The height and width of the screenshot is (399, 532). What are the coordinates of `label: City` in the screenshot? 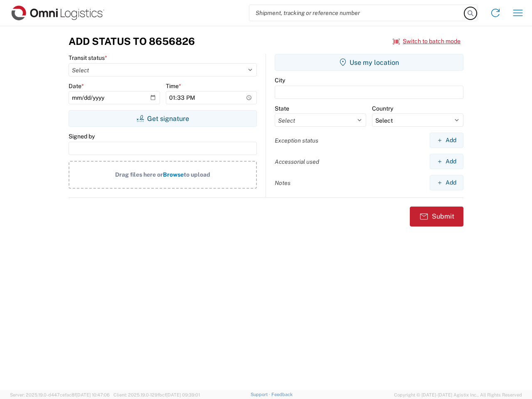 It's located at (280, 80).